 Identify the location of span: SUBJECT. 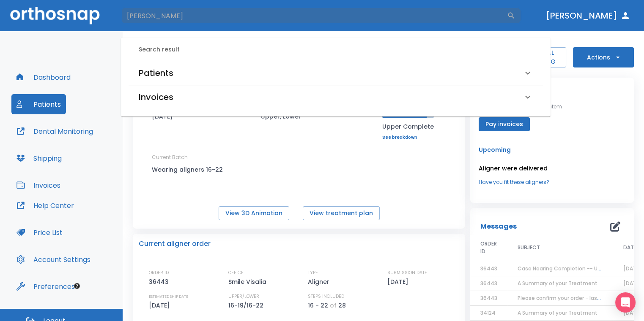
(529, 248).